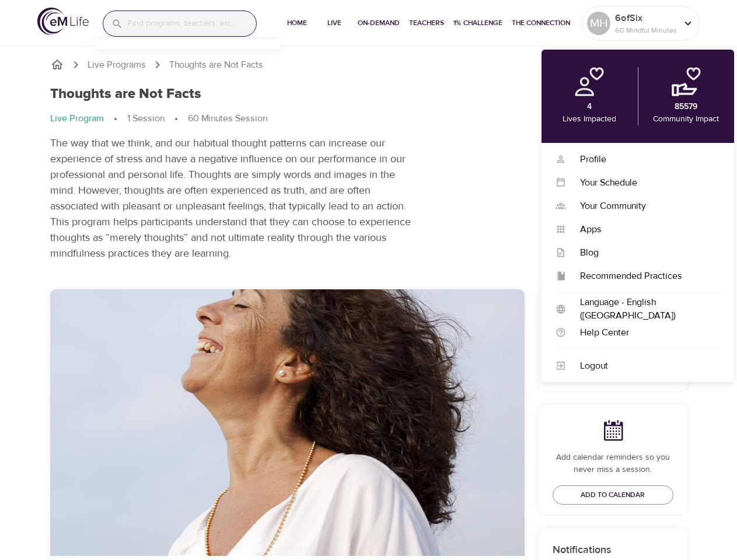 Image resolution: width=737 pixels, height=560 pixels. What do you see at coordinates (426, 23) in the screenshot?
I see `span: Teachers` at bounding box center [426, 23].